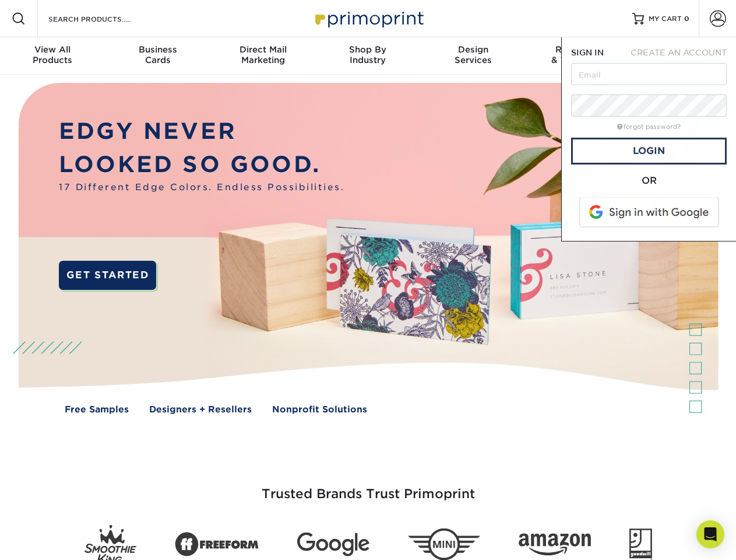 Image resolution: width=736 pixels, height=560 pixels. I want to click on p: LOOKED SO GOOD., so click(202, 164).